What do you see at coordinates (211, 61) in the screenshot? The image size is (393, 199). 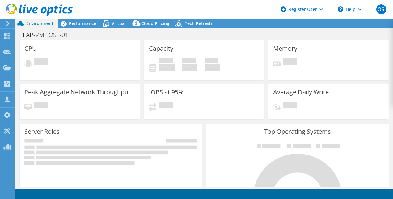 I see `span: Total` at bounding box center [211, 61].